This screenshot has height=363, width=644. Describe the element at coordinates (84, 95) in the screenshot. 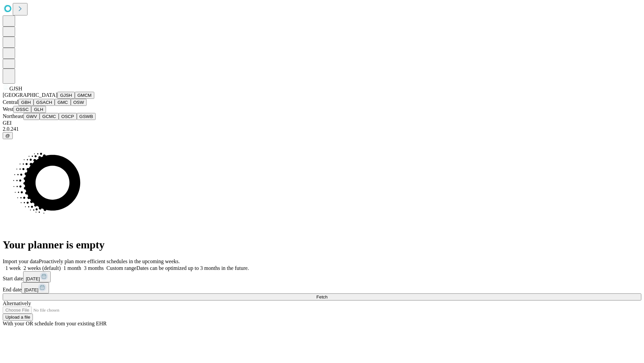

I see `button: GMCM` at that location.